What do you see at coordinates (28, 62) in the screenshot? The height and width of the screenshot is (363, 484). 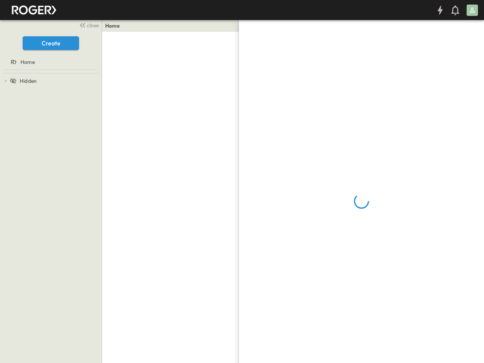 I see `span: Home` at bounding box center [28, 62].